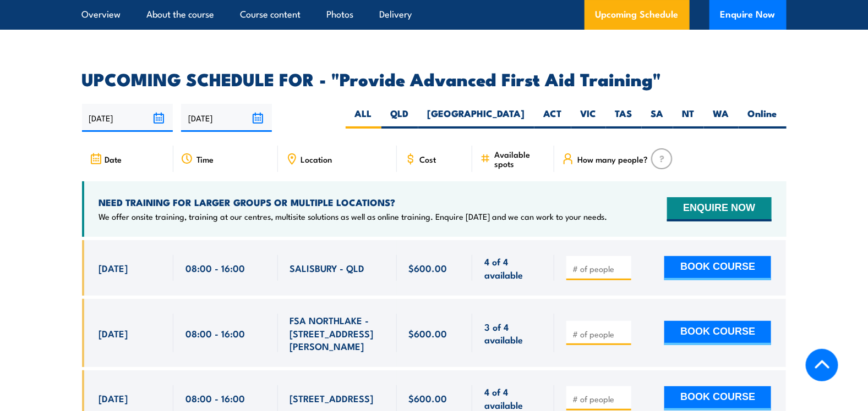 The height and width of the screenshot is (411, 868). Describe the element at coordinates (399, 118) in the screenshot. I see `label: QLD` at that location.